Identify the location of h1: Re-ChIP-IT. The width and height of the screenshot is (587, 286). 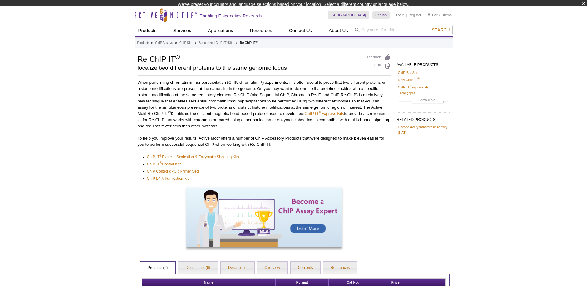
(249, 58).